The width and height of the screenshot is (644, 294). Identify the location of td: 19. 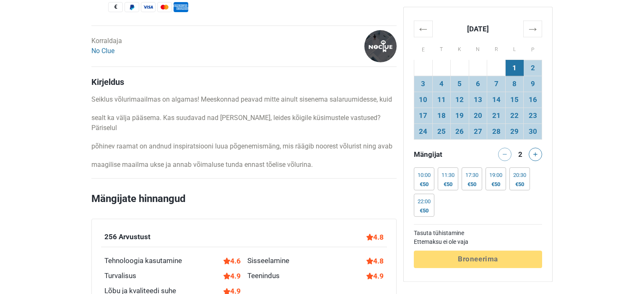
(460, 116).